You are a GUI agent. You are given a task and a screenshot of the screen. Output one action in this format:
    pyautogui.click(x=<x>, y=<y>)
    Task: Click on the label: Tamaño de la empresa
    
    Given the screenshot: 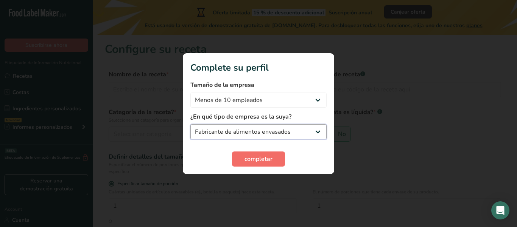 What is the action you would take?
    pyautogui.click(x=258, y=85)
    